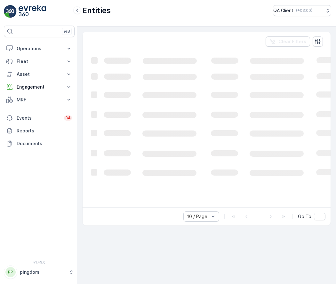  I want to click on p: ⌘B, so click(67, 31).